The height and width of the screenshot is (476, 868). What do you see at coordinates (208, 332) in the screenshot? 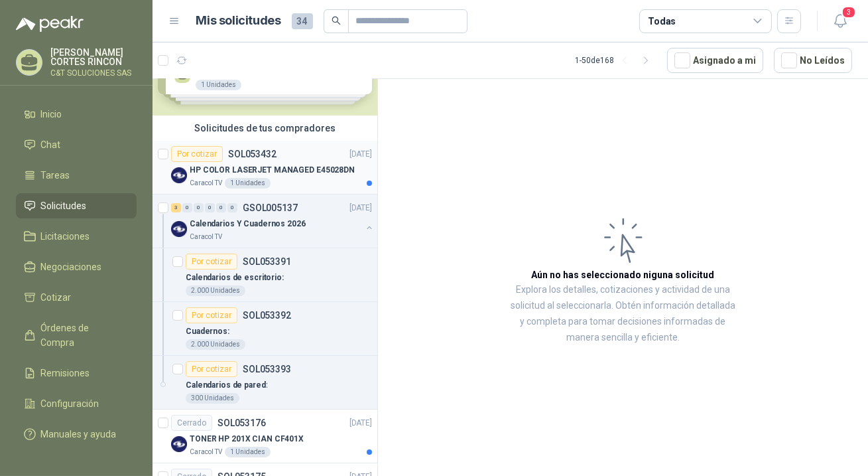
I see `p: Cuadernos:` at bounding box center [208, 332].